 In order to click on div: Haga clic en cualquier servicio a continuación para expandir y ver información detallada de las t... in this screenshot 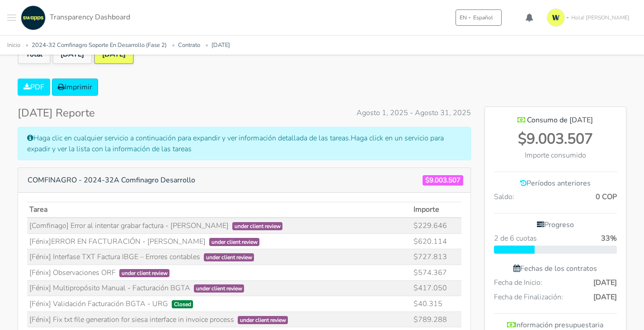, I will do `click(244, 144)`.